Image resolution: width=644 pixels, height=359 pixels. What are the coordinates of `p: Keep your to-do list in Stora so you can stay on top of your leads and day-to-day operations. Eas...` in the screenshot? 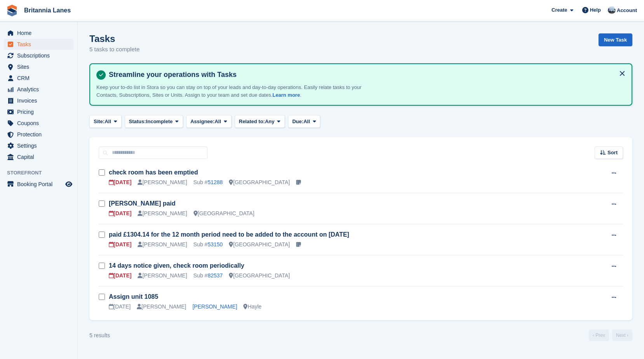 It's located at (232, 91).